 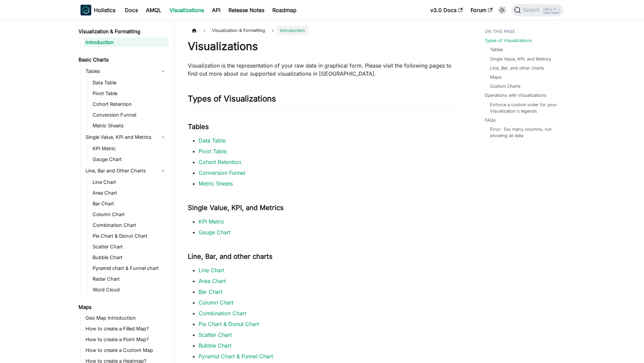 I want to click on a: Line, Bar, and other charts, so click(x=517, y=68).